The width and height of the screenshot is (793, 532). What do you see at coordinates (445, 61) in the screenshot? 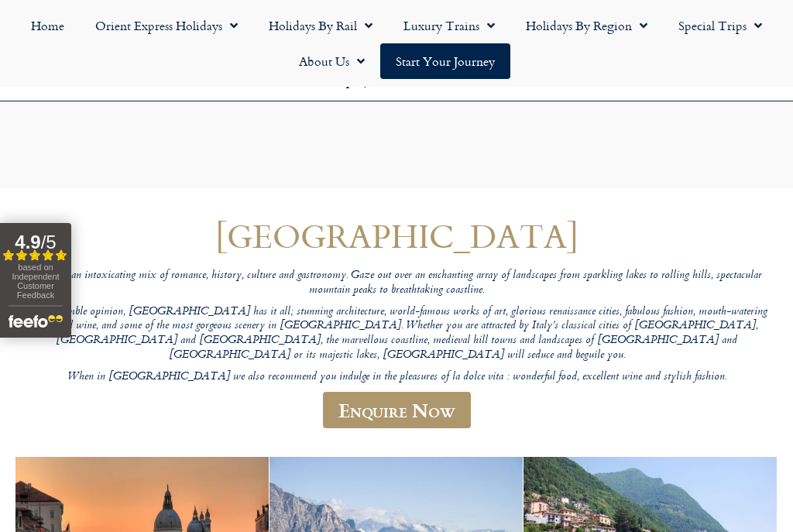
I see `a: Start your Journey` at bounding box center [445, 61].